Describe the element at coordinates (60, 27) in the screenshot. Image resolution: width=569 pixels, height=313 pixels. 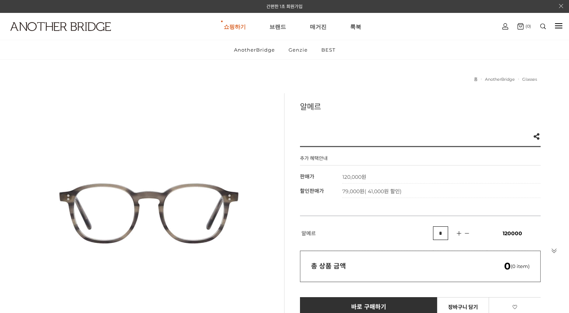
I see `img: logo` at that location.